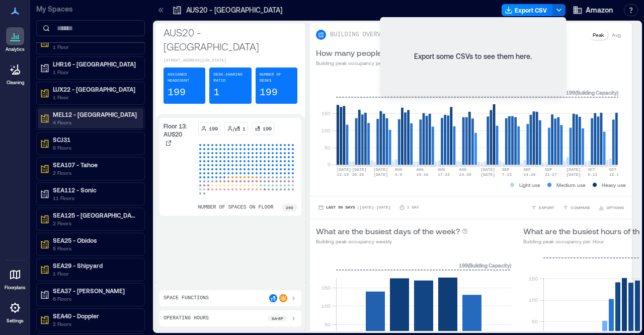 This screenshot has height=335, width=644. Describe the element at coordinates (571, 185) in the screenshot. I see `p: Medium use` at that location.